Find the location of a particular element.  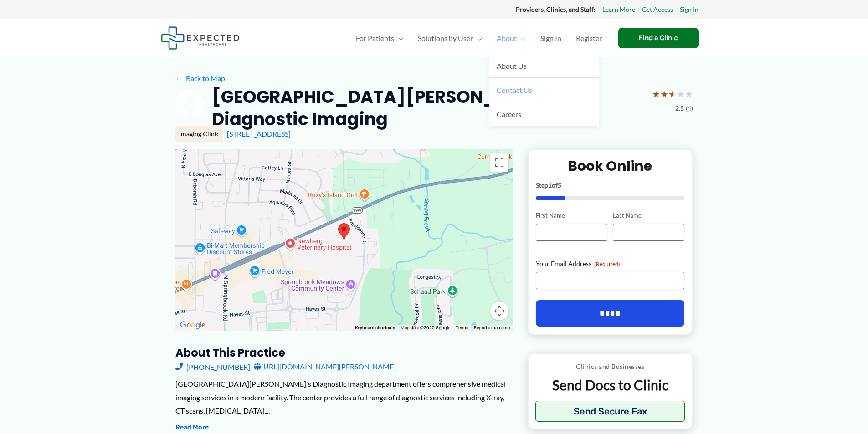

img: Google is located at coordinates (193, 325).